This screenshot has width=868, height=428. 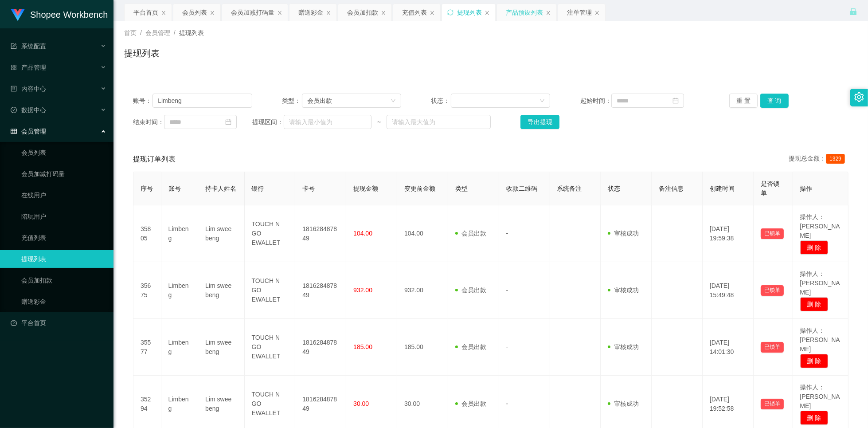 What do you see at coordinates (569, 189) in the screenshot?
I see `span: 系统备注` at bounding box center [569, 189].